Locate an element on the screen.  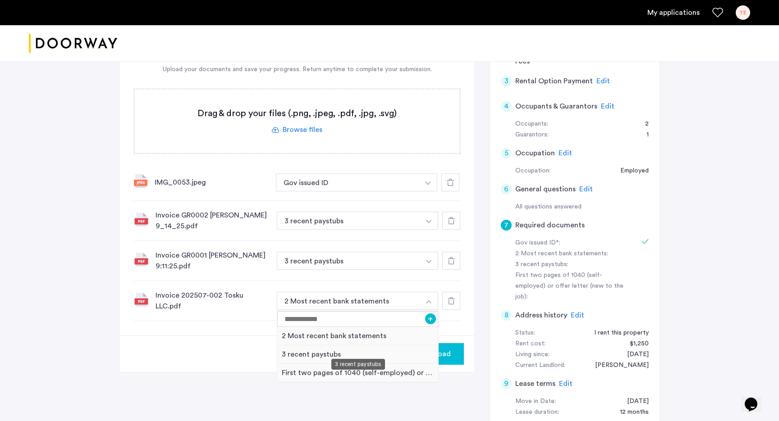
div: Living since: is located at coordinates (532, 355).